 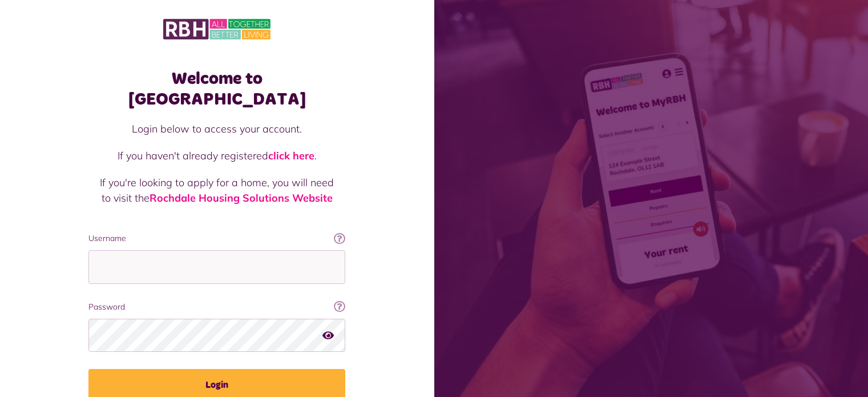 I want to click on label: Username, so click(x=217, y=238).